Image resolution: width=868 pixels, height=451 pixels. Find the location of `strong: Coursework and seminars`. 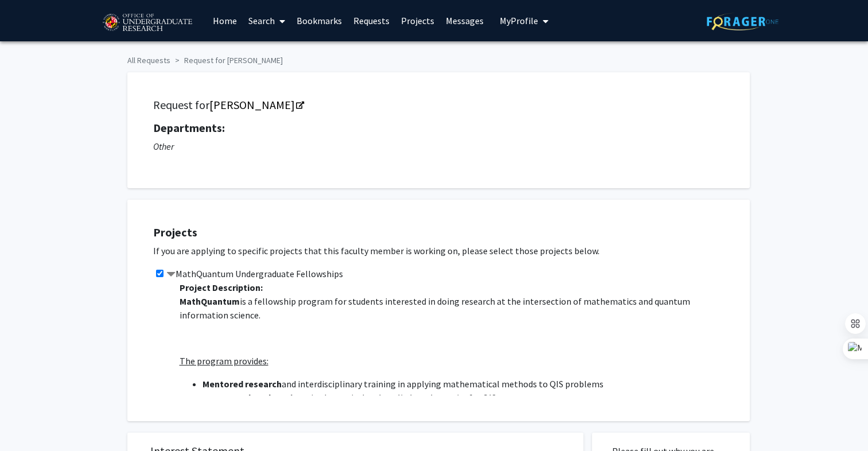

strong: Coursework and seminars is located at coordinates (256, 398).